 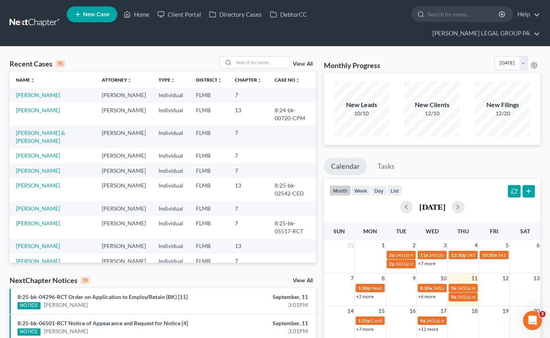 What do you see at coordinates (292, 114) in the screenshot?
I see `td: 8:24-bk-00720-CPM` at bounding box center [292, 114].